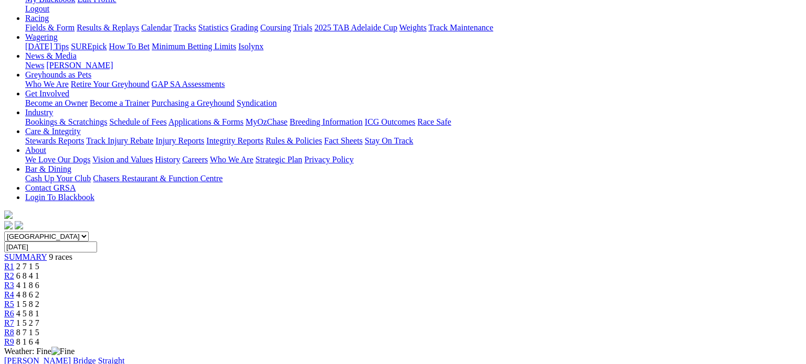  What do you see at coordinates (39, 112) in the screenshot?
I see `a: Industry` at bounding box center [39, 112].